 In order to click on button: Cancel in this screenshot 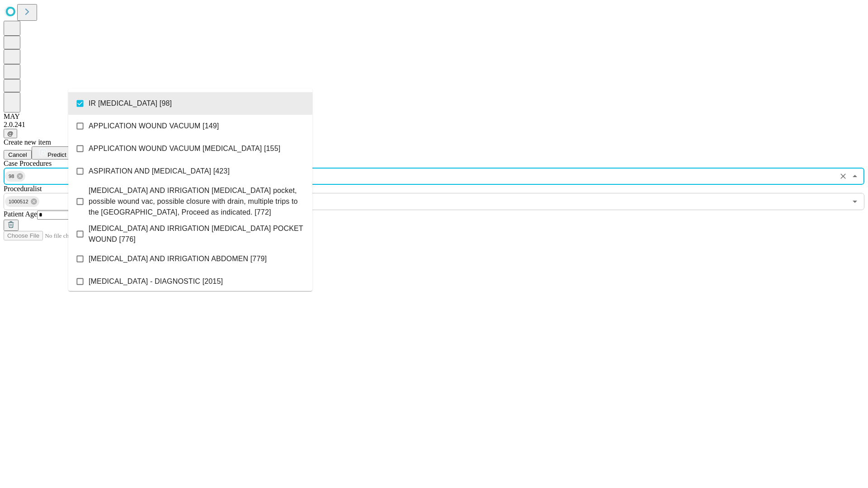, I will do `click(18, 154)`.